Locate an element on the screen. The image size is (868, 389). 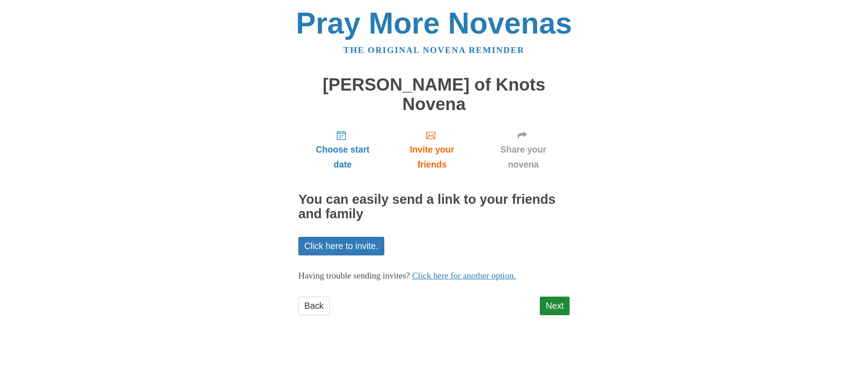
a: Click here to invite. is located at coordinates (341, 246).